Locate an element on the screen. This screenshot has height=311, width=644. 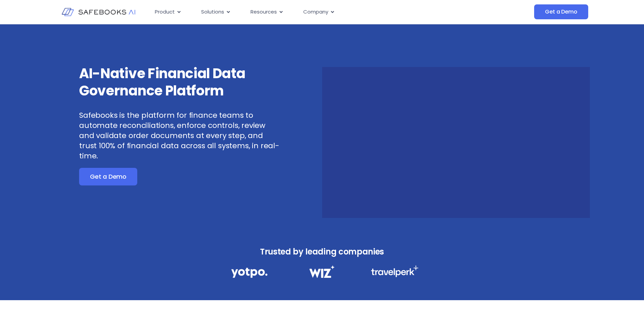
span: Product is located at coordinates (165, 12).